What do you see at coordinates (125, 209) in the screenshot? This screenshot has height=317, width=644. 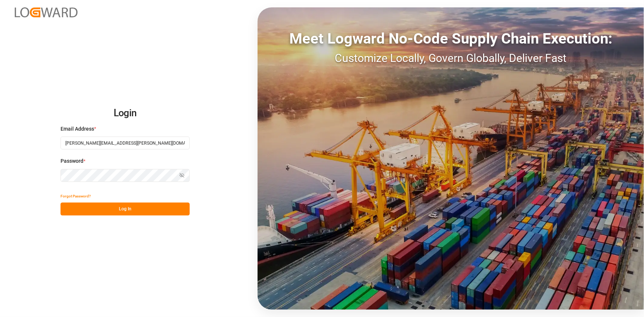 I see `button: Log In` at bounding box center [125, 209].